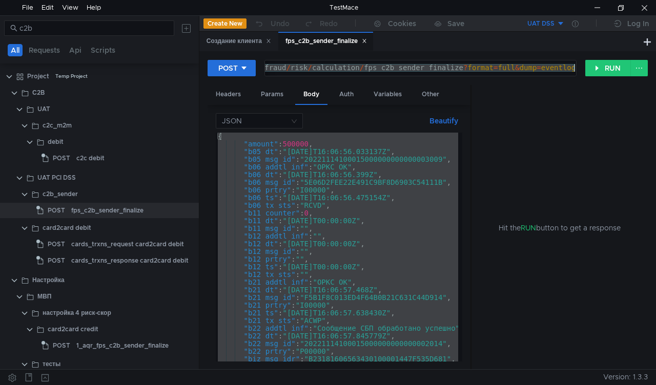  What do you see at coordinates (228, 68) in the screenshot?
I see `div: POST` at bounding box center [228, 68].